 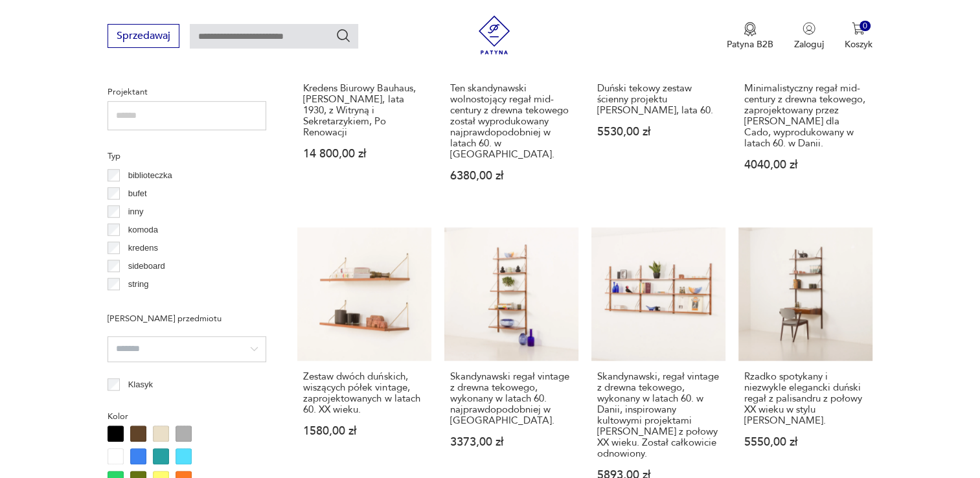 I want to click on p: witryna, so click(x=142, y=303).